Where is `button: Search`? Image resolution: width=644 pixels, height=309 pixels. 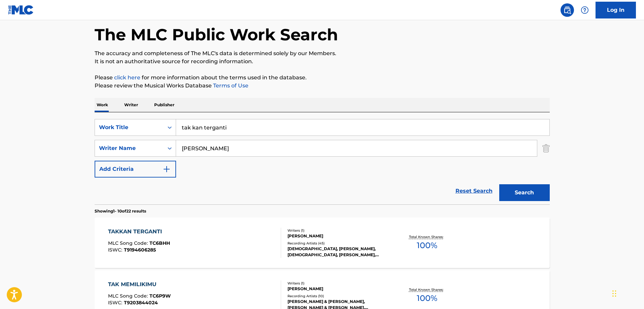 button: Search is located at coordinates (525, 193).